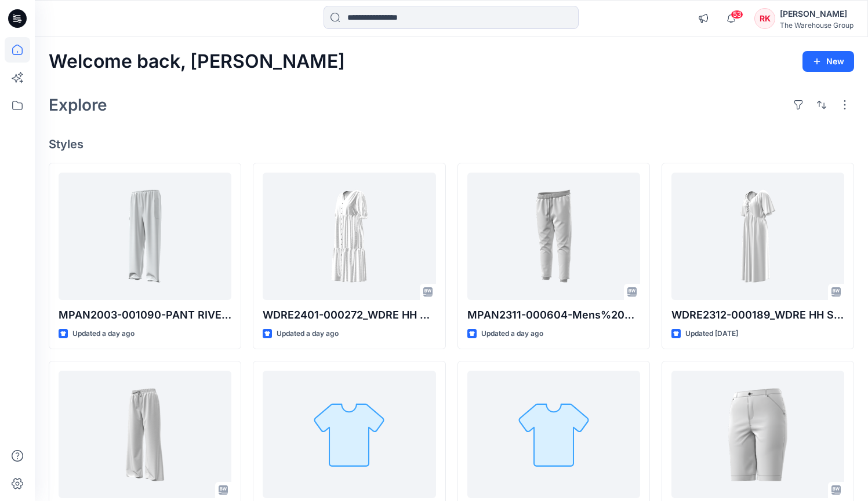  Describe the element at coordinates (145, 315) in the screenshot. I see `p: MPAN2003-001090-PANT RIVET WATERPROOF` at that location.